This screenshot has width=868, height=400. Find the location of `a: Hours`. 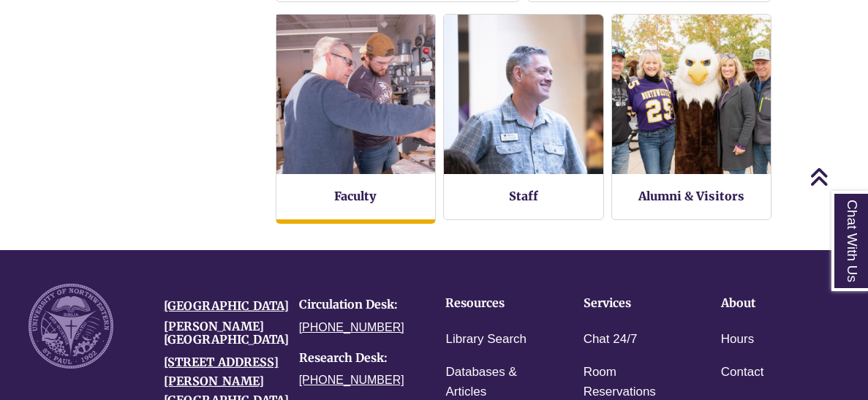

a: Hours is located at coordinates (737, 340).